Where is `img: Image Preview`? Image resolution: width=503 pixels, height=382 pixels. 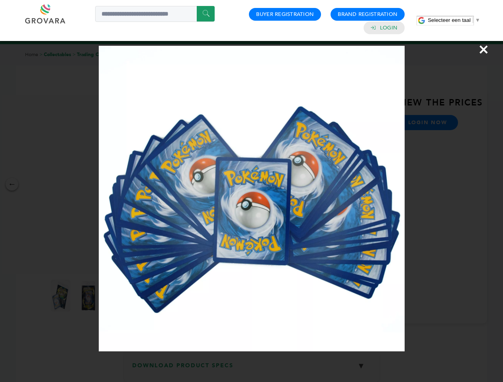
img: Image Preview is located at coordinates (251, 199).